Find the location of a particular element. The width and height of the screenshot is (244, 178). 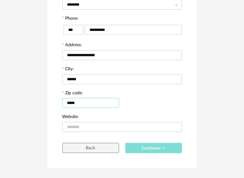

span: Back is located at coordinates (91, 148).